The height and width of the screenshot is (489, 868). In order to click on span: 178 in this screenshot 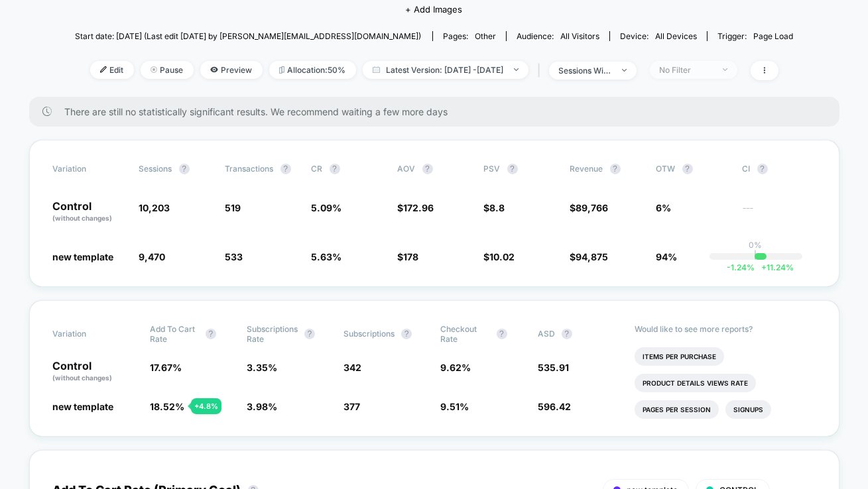, I will do `click(411, 257)`.